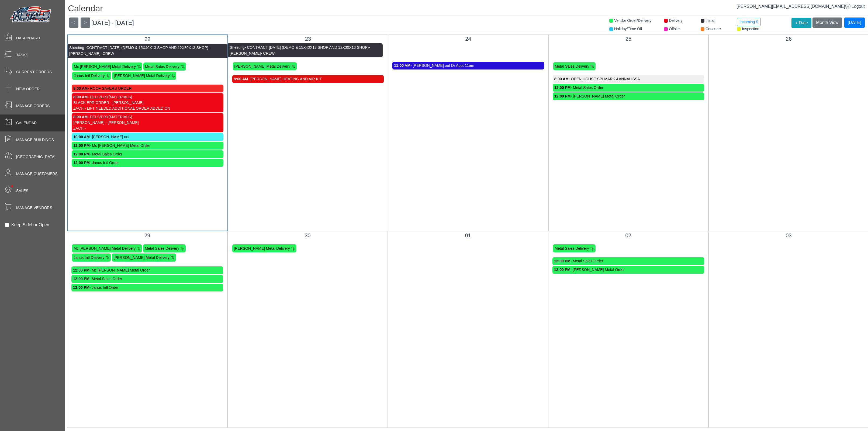 This screenshot has width=868, height=431. Describe the element at coordinates (628, 39) in the screenshot. I see `div: 25` at that location.